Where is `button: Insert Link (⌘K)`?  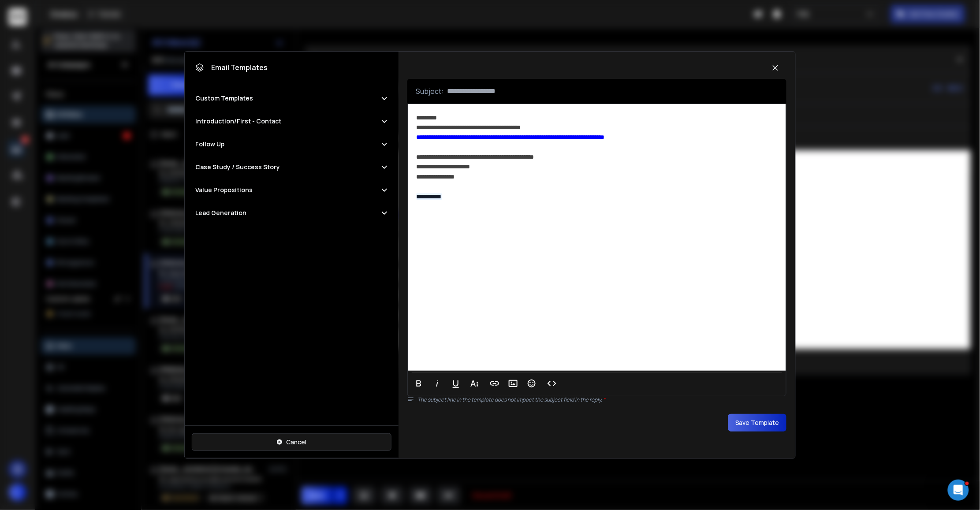 button: Insert Link (⌘K) is located at coordinates (495, 383).